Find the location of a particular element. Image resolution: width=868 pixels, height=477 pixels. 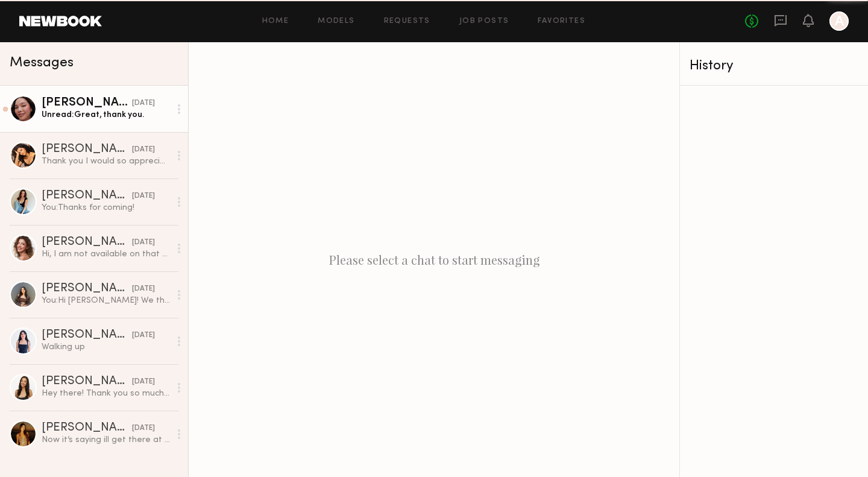

a: Models is located at coordinates (336, 21).